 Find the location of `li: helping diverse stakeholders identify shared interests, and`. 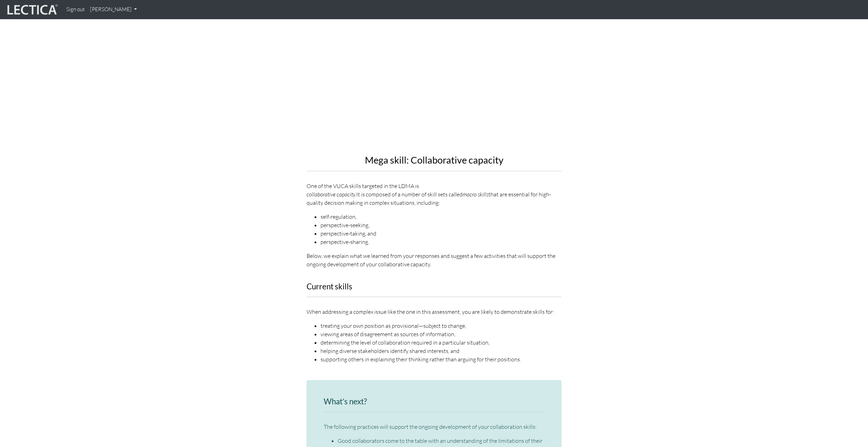

li: helping diverse stakeholders identify shared interests, and is located at coordinates (441, 351).